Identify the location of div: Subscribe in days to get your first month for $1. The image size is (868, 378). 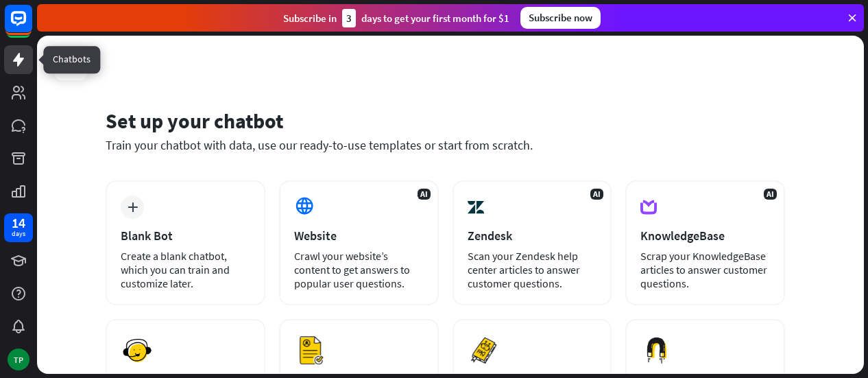
(396, 17).